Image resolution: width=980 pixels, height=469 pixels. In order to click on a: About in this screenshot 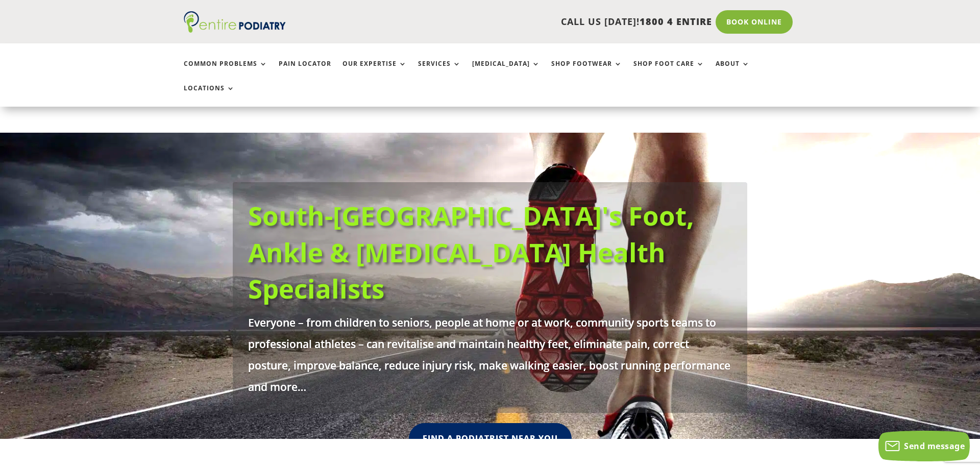, I will do `click(733, 71)`.